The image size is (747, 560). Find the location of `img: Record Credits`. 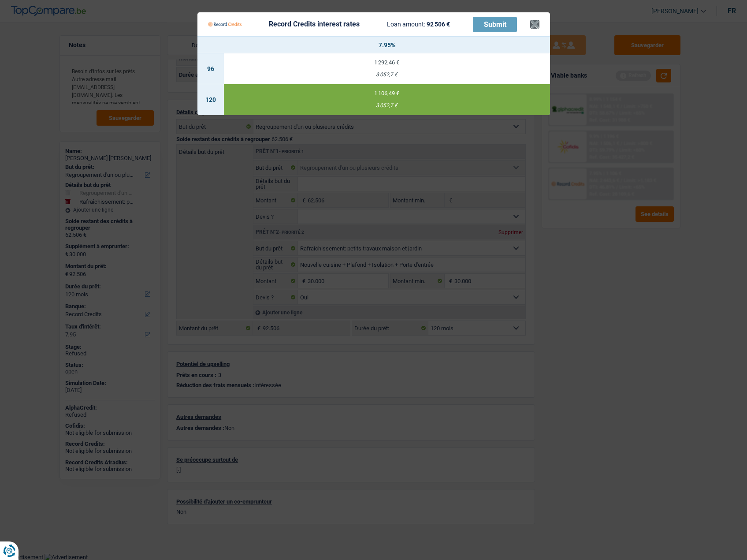

img: Record Credits is located at coordinates (225, 24).